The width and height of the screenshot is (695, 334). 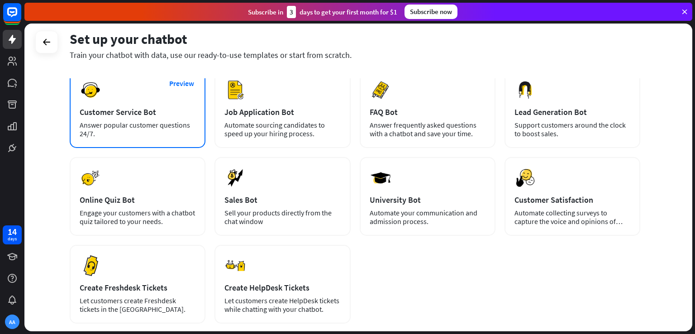 What do you see at coordinates (282, 200) in the screenshot?
I see `div: Sales Bot` at bounding box center [282, 200].